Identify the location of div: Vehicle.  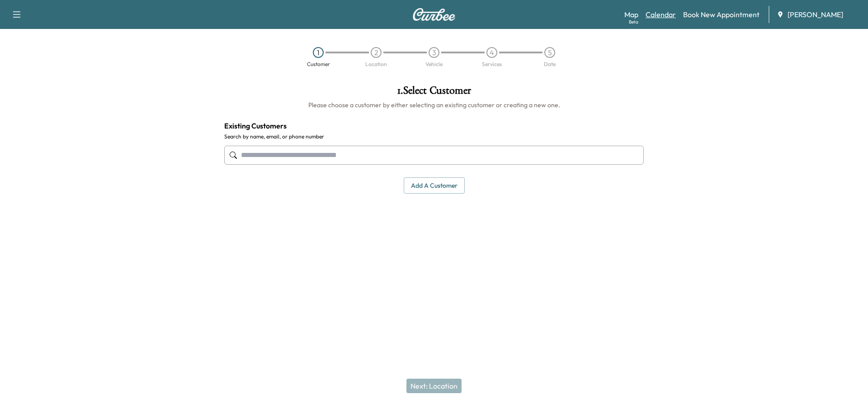
(434, 64).